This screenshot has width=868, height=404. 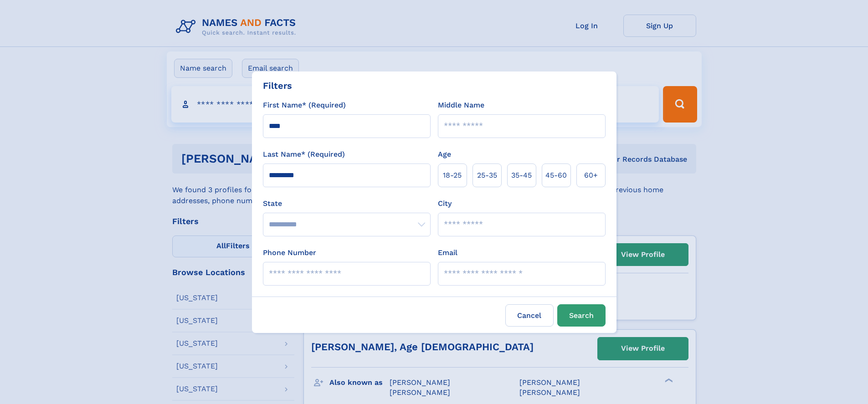 I want to click on label: City, so click(x=445, y=203).